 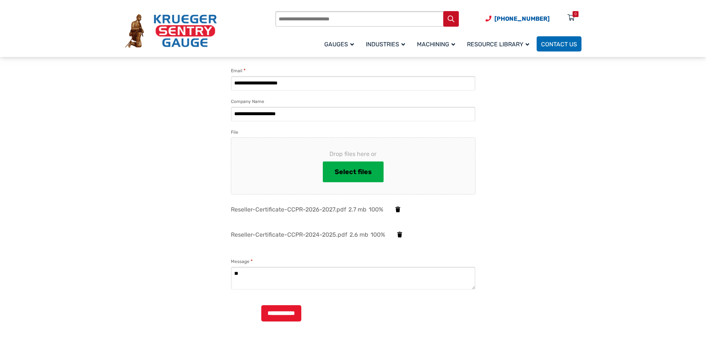 What do you see at coordinates (340, 44) in the screenshot?
I see `a: Gauges` at bounding box center [340, 44].